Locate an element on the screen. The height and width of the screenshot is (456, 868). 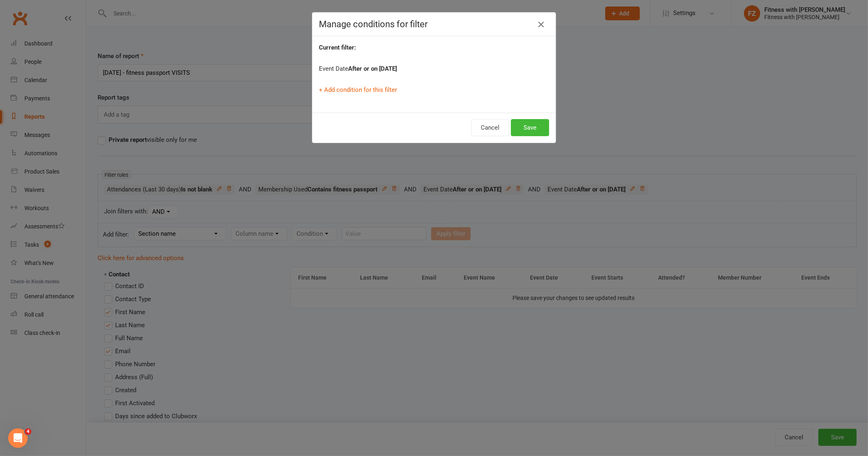
span: 4 is located at coordinates (28, 431).